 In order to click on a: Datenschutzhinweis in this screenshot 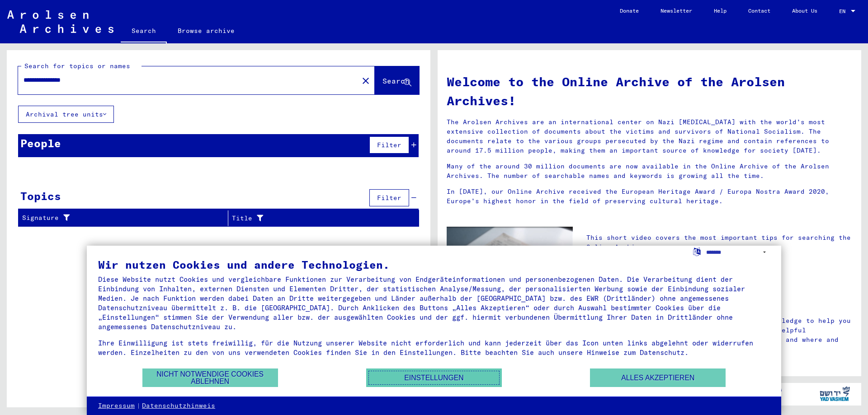, I will do `click(179, 406)`.